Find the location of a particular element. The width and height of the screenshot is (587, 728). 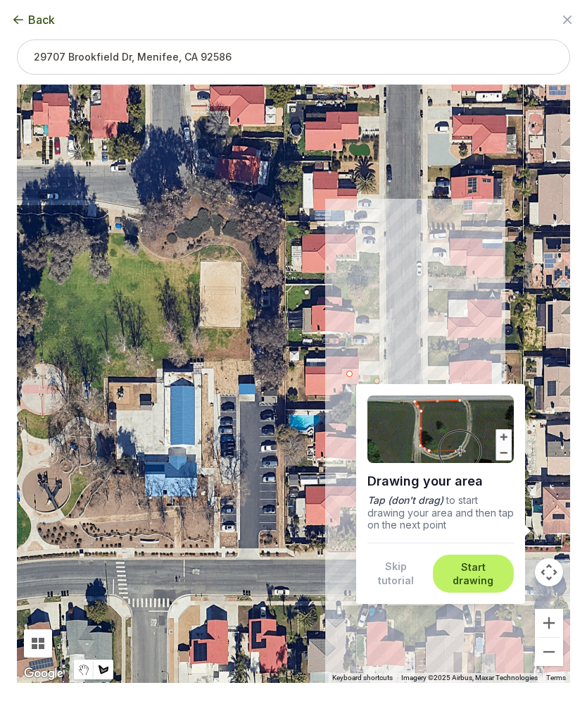

strong: Tap (don't drag) is located at coordinates (405, 500).